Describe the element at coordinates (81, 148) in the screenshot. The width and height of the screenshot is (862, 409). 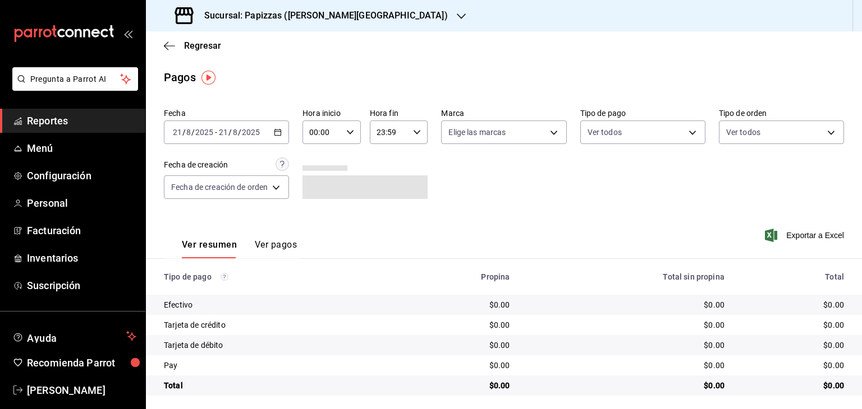
I see `span: Menú` at that location.